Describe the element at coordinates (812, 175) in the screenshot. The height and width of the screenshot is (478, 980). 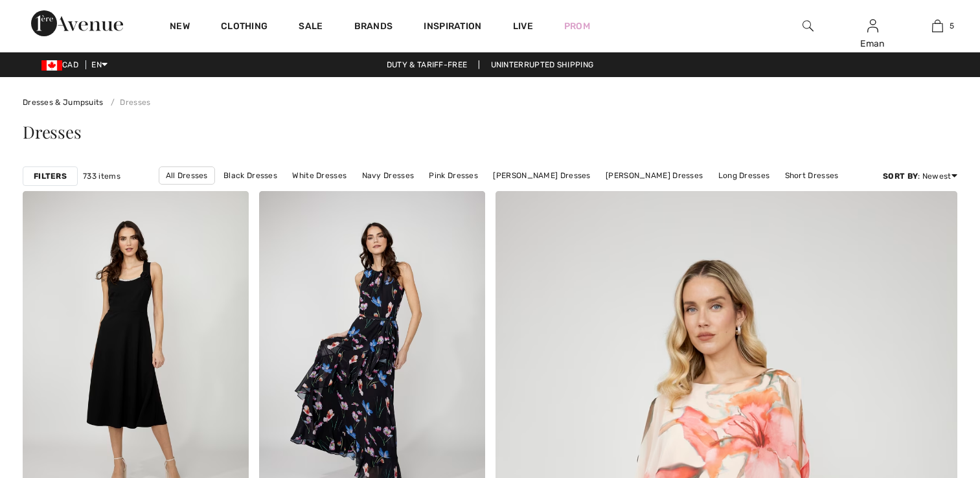
I see `a: Short Dresses` at that location.